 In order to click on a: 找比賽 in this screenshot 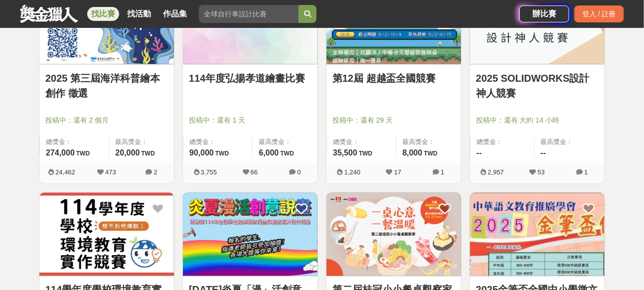, I will do `click(103, 14)`.